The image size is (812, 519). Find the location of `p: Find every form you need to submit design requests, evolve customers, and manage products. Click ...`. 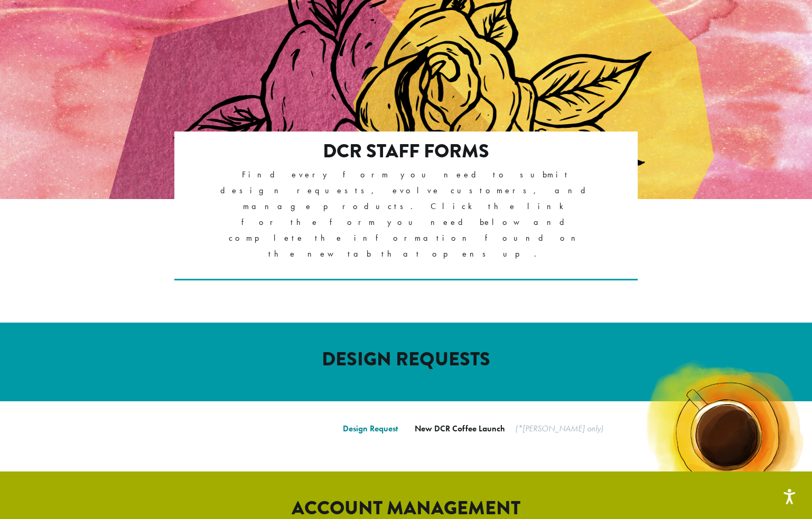

p: Find every form you need to submit design requests, evolve customers, and manage products. Click ... is located at coordinates (406, 214).